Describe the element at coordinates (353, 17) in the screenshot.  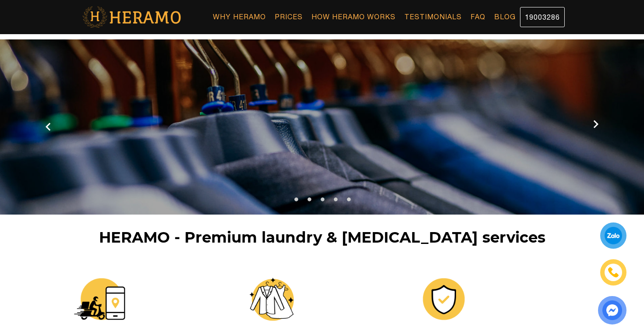
I see `a: How Heramo Works` at that location.